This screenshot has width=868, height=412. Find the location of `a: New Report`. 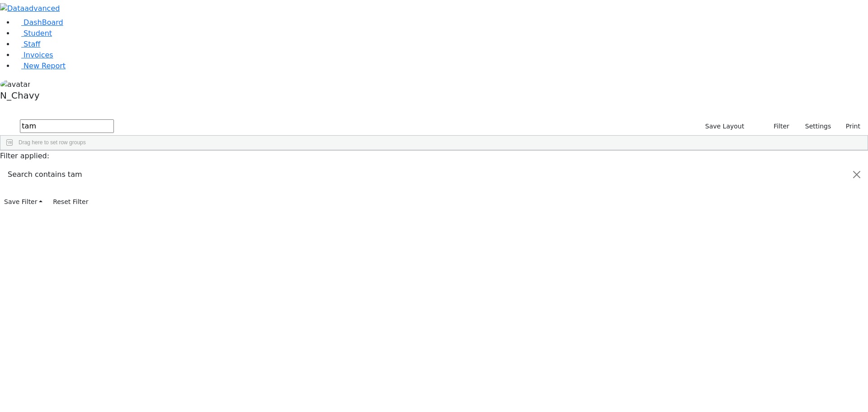

a: New Report is located at coordinates (40, 65).